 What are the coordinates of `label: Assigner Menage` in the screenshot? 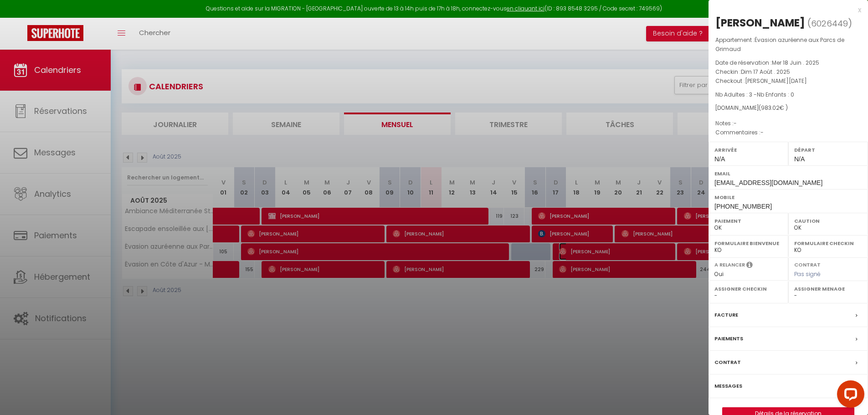 It's located at (828, 289).